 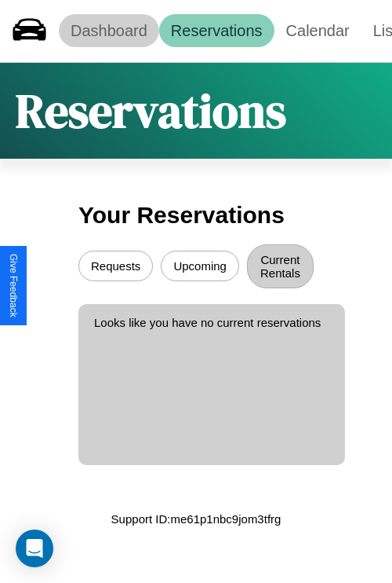 I want to click on p: Support ID: me61p1nbc9jom3tfrg, so click(x=196, y=519).